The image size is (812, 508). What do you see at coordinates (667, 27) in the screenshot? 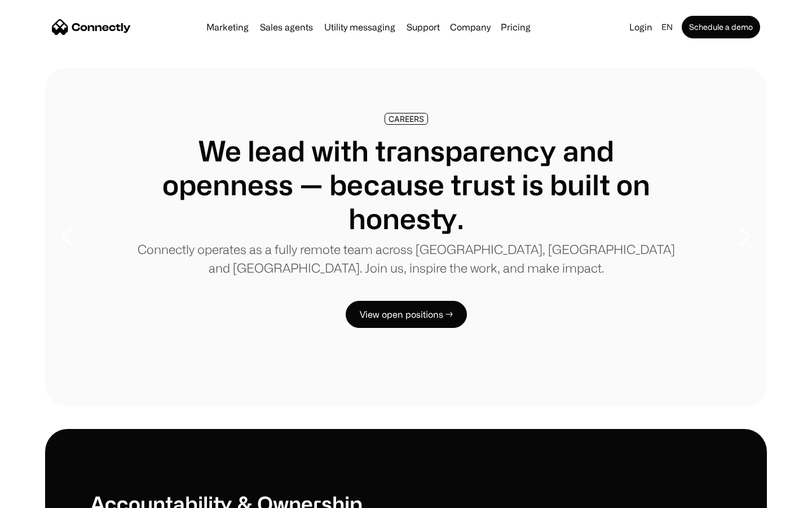
I see `div: en` at bounding box center [667, 27].